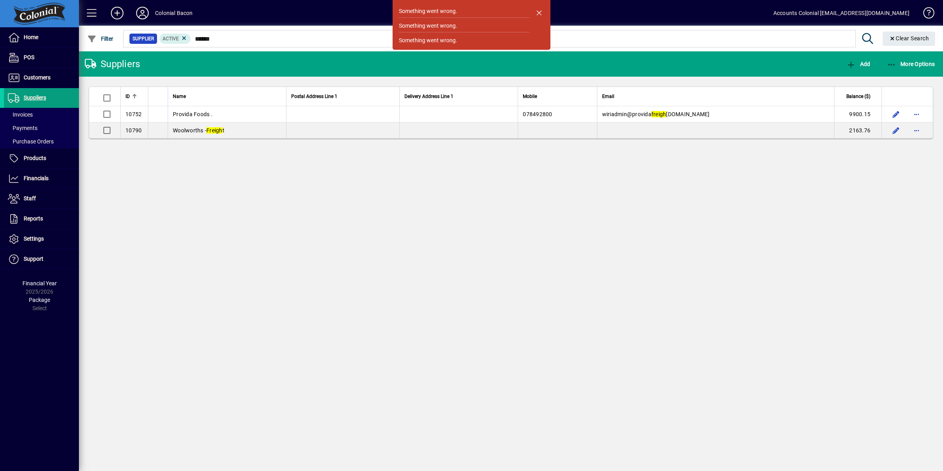 The width and height of the screenshot is (943, 471). I want to click on td: 2163.76, so click(858, 130).